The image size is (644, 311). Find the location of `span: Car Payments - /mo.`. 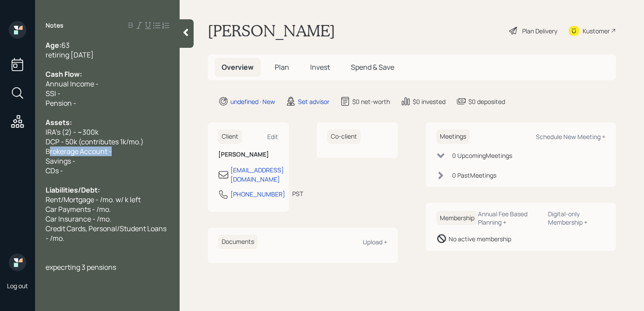

span: Car Payments - /mo. is located at coordinates (78, 209).